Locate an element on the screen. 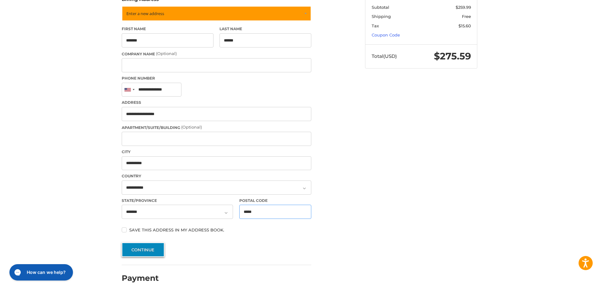  label: Address is located at coordinates (216, 102).